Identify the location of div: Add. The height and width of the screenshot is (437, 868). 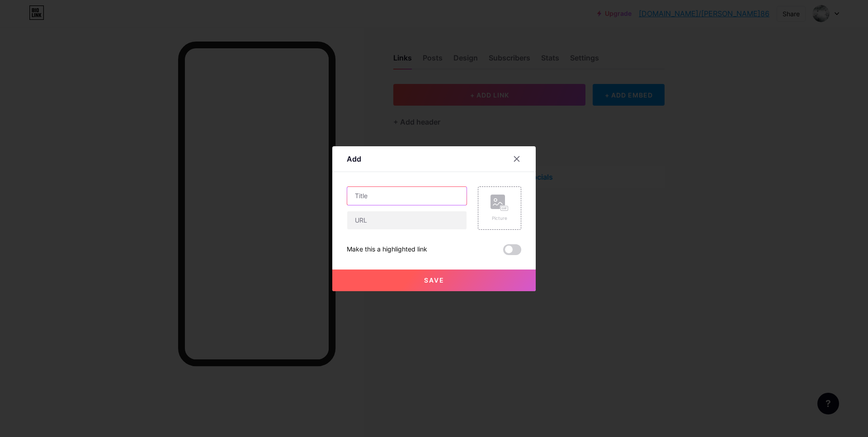
(354, 159).